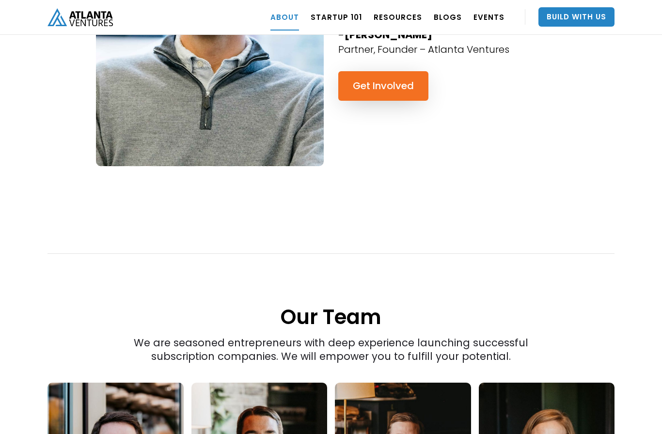  I want to click on a: Get Involved, so click(383, 86).